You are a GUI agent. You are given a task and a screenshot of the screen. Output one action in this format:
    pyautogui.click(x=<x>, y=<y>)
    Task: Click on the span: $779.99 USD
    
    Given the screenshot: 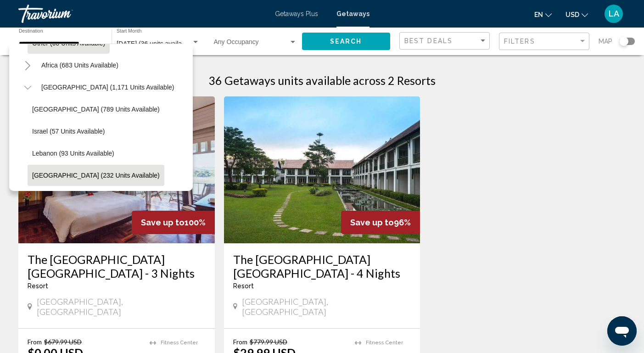 What is the action you would take?
    pyautogui.click(x=269, y=342)
    